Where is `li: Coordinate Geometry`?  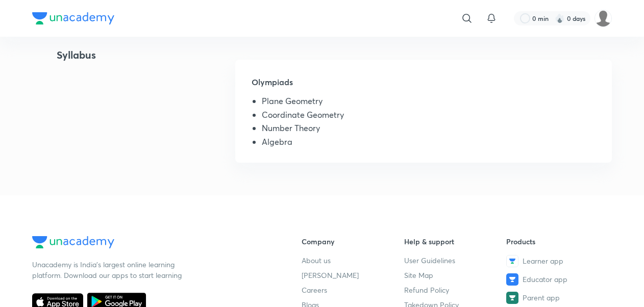 li: Coordinate Geometry is located at coordinates (429, 117).